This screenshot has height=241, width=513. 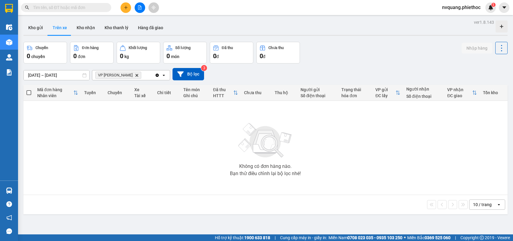 What do you see at coordinates (126, 8) in the screenshot?
I see `button: plus` at bounding box center [126, 8].